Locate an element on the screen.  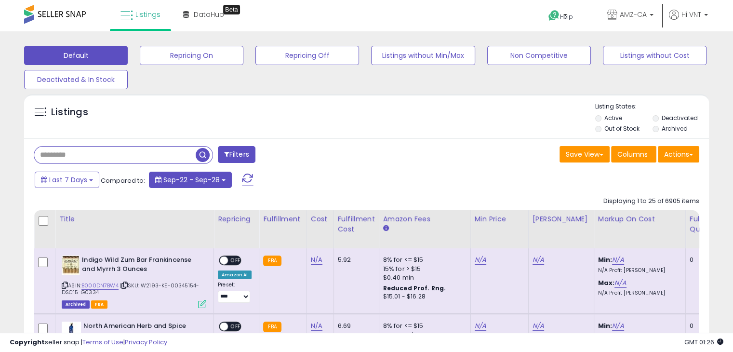
div: $0.40 min is located at coordinates (423, 278).